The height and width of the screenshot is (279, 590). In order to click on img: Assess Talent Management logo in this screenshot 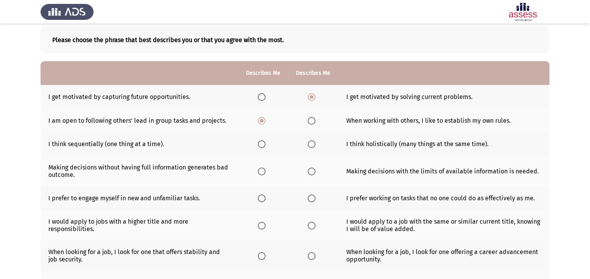, I will do `click(67, 12)`.